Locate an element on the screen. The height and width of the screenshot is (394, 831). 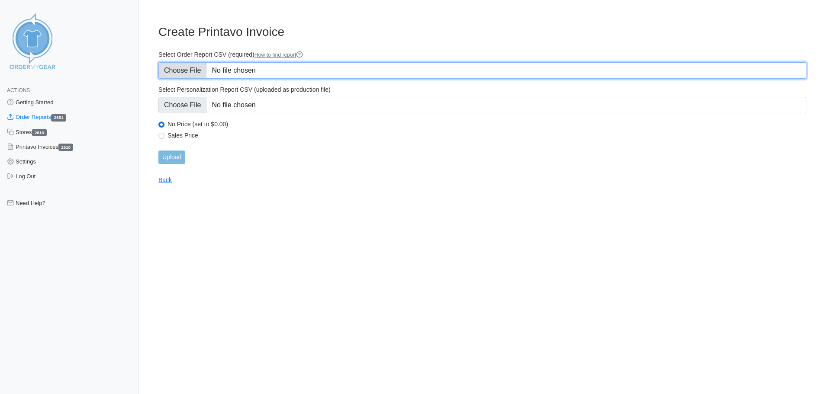
h3: Create Printavo Invoice is located at coordinates (482, 32).